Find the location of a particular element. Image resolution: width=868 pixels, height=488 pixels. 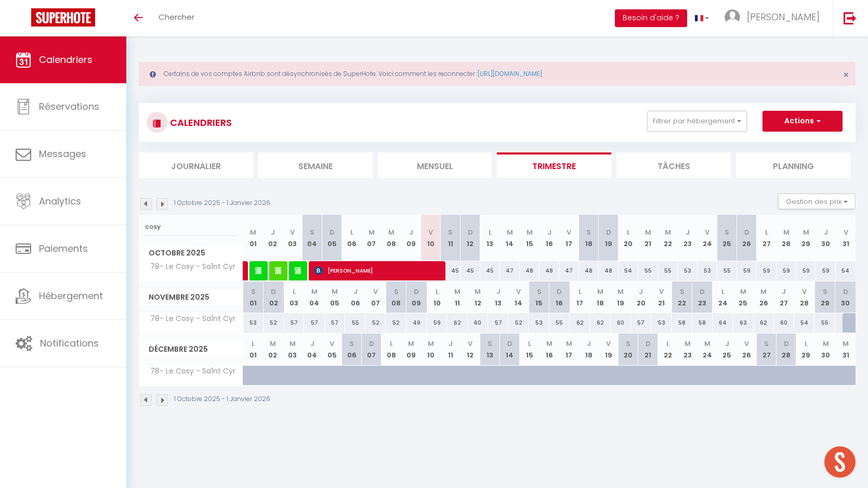

th: 19 is located at coordinates (609, 237).